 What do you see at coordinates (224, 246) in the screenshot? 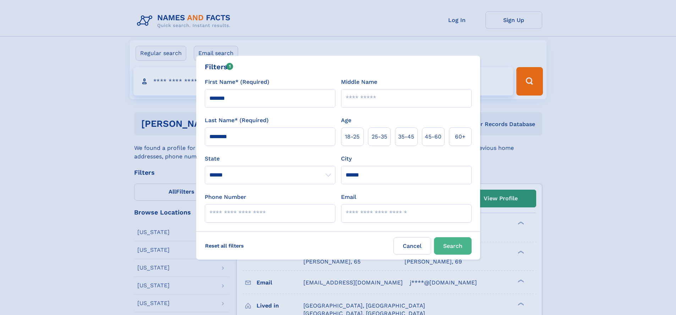
I see `label: Reset all filters` at bounding box center [224, 246].